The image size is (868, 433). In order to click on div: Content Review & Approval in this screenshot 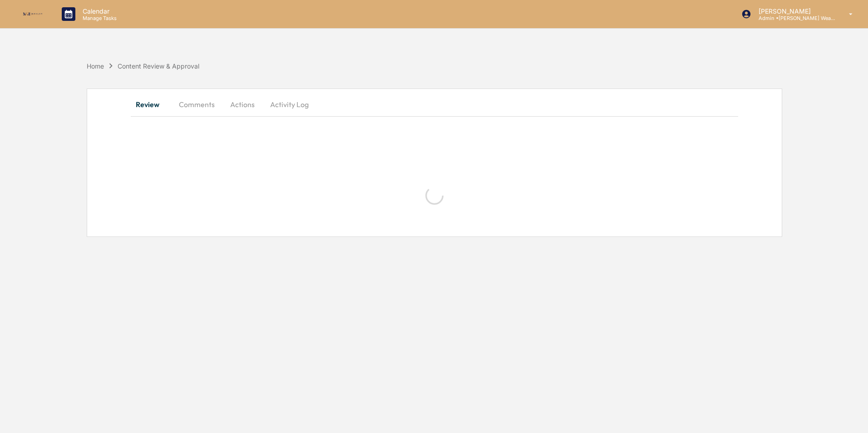, I will do `click(158, 66)`.